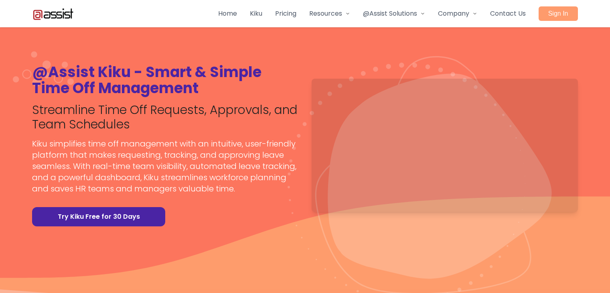 This screenshot has width=610, height=293. Describe the element at coordinates (53, 14) in the screenshot. I see `img: Atassist Logo` at that location.